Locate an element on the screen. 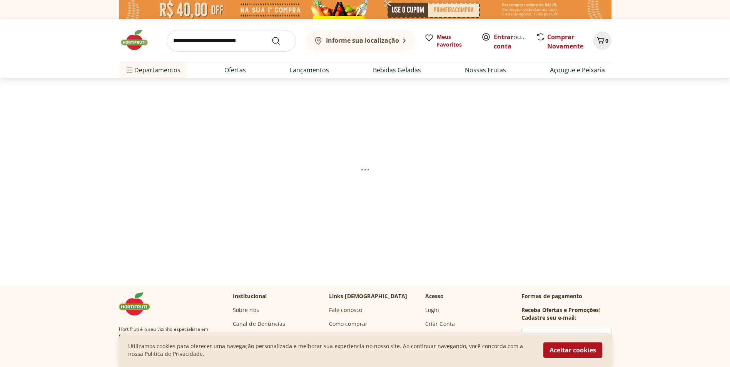  span: ou is located at coordinates (511, 42).